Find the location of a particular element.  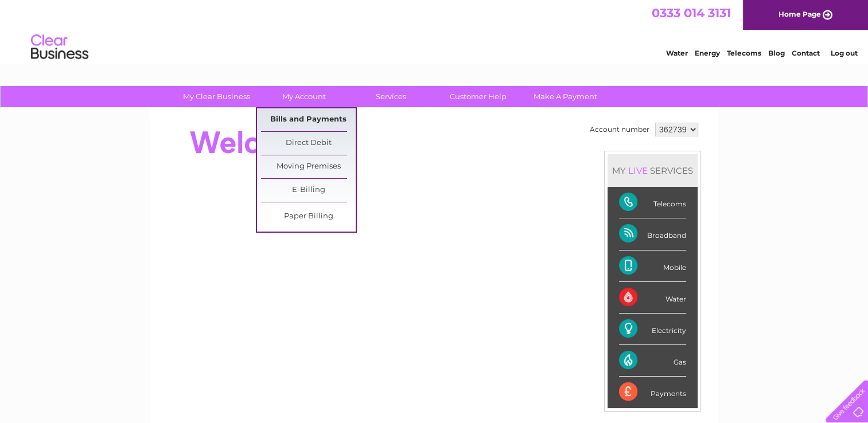

a: Contact is located at coordinates (806, 53).